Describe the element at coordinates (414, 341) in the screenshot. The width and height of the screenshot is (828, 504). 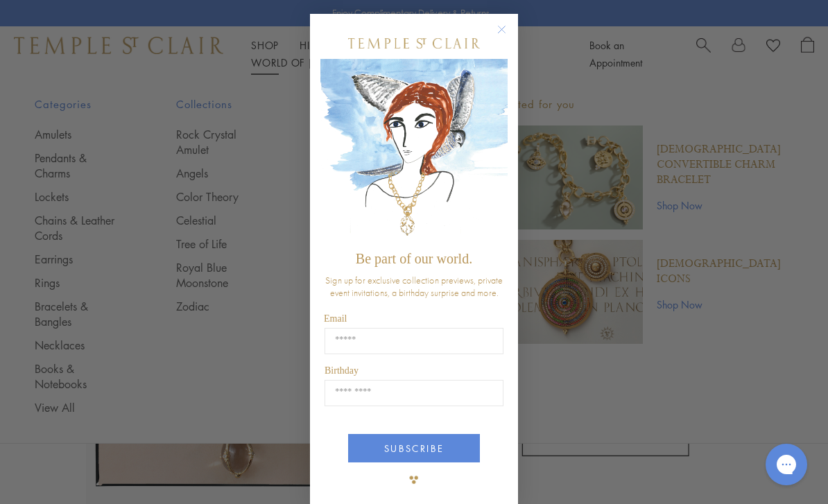
I see `input: Email` at that location.